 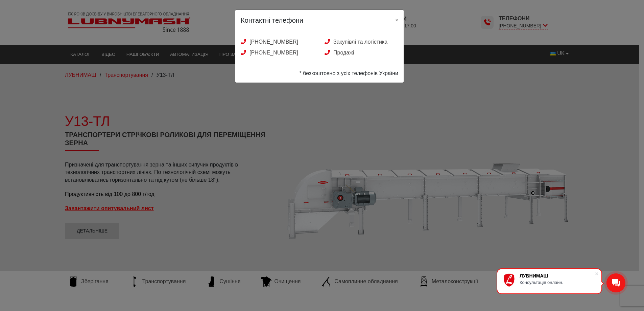 What do you see at coordinates (557, 282) in the screenshot?
I see `div: Консультація онлайн.` at bounding box center [557, 282].